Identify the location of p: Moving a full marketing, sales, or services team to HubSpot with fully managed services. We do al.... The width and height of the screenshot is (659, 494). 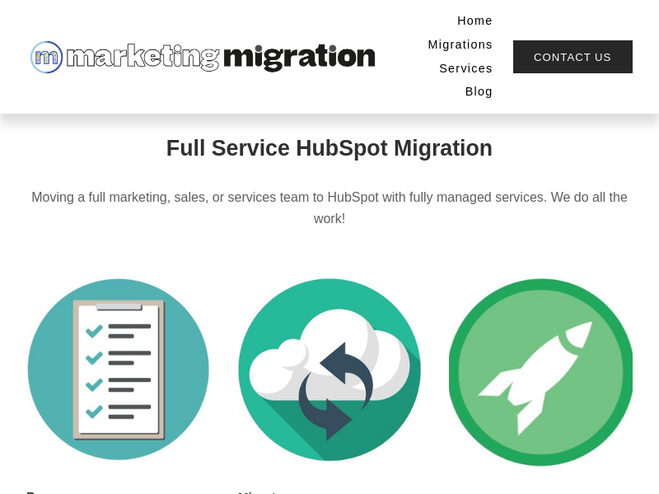
(329, 207).